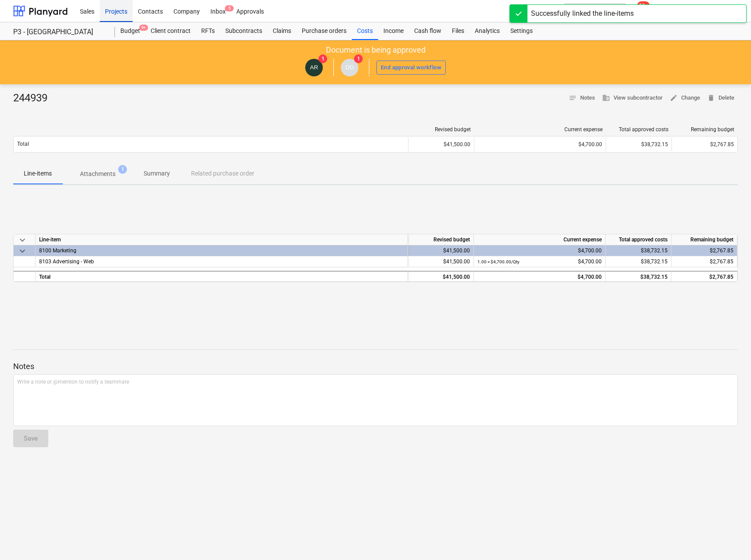 Image resolution: width=751 pixels, height=560 pixels. I want to click on a: Files, so click(458, 31).